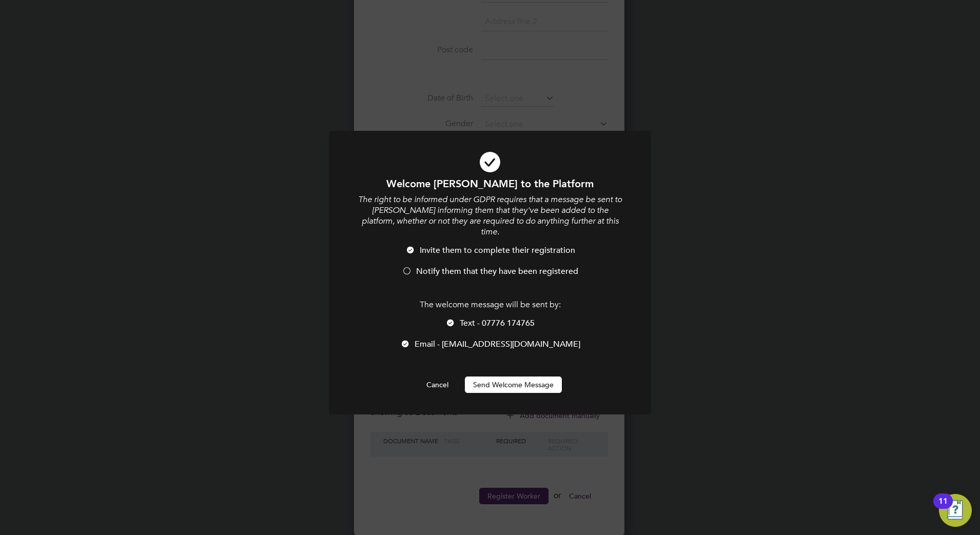 Image resolution: width=980 pixels, height=535 pixels. What do you see at coordinates (955, 510) in the screenshot?
I see `button: Open Resource Center, 11 new notifications` at bounding box center [955, 510].